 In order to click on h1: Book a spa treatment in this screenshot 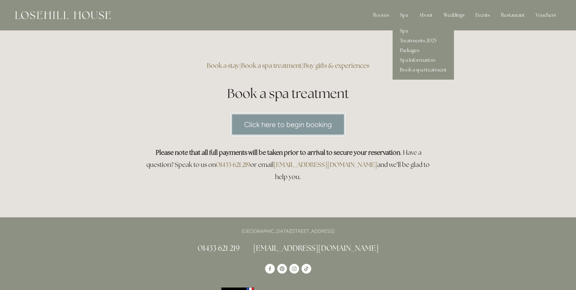, I will do `click(288, 93)`.